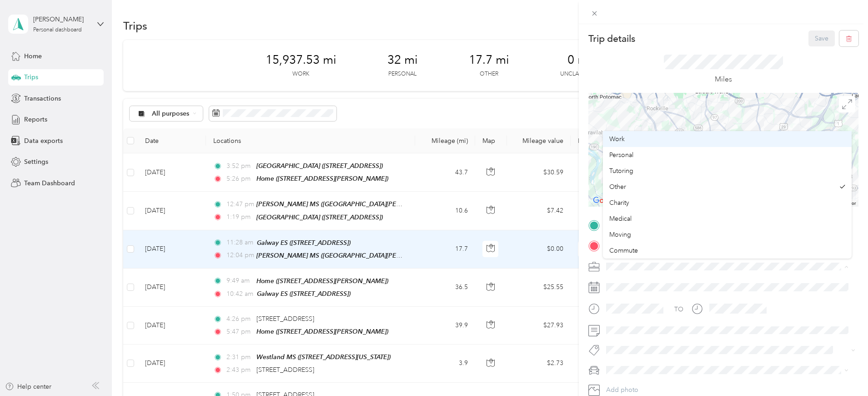 The height and width of the screenshot is (396, 868). What do you see at coordinates (724, 79) in the screenshot?
I see `p: Miles` at bounding box center [724, 79].